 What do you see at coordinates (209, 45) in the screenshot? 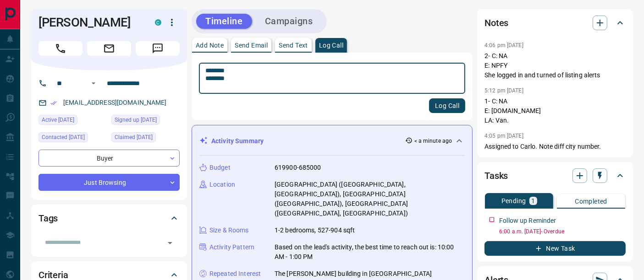
I see `p: Add Note` at bounding box center [209, 45].